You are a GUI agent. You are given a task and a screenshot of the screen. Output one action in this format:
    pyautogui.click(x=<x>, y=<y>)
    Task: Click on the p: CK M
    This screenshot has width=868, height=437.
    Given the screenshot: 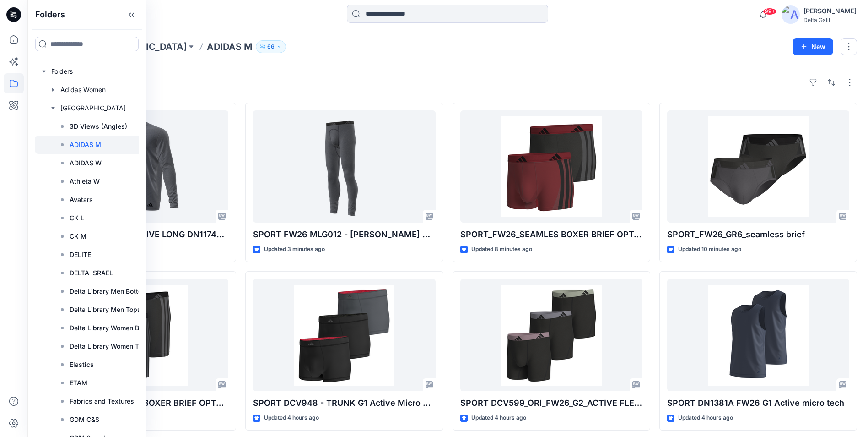 What is the action you would take?
    pyautogui.click(x=78, y=236)
    